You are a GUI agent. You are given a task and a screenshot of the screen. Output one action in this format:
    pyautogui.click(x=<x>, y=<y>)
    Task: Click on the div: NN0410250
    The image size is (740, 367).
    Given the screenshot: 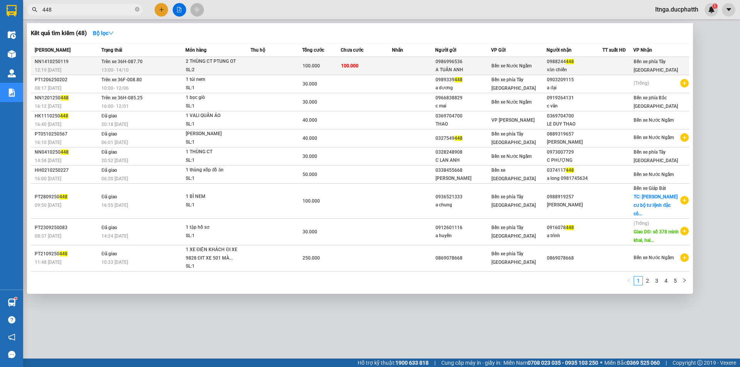 What is the action you would take?
    pyautogui.click(x=67, y=152)
    